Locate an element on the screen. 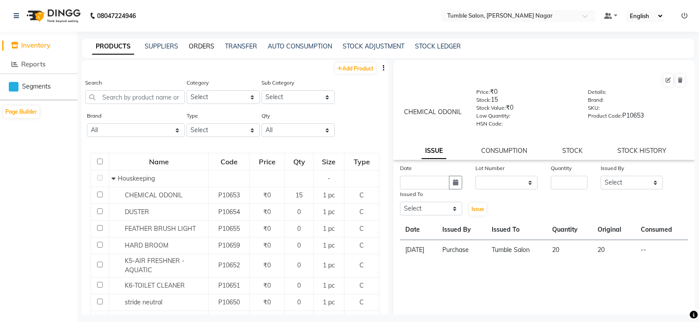  span: Houskeeping is located at coordinates (136, 179).